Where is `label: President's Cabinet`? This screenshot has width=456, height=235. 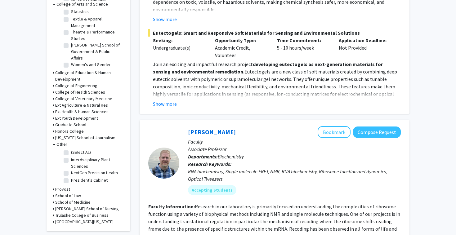 label: President's Cabinet is located at coordinates (89, 180).